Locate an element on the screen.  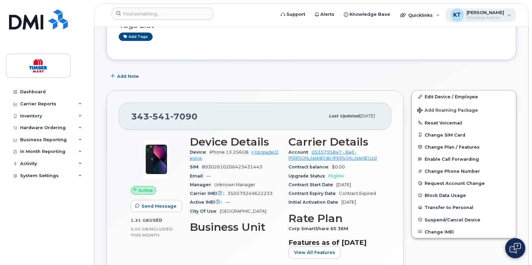
span: Initial Activation Date is located at coordinates (315, 202).